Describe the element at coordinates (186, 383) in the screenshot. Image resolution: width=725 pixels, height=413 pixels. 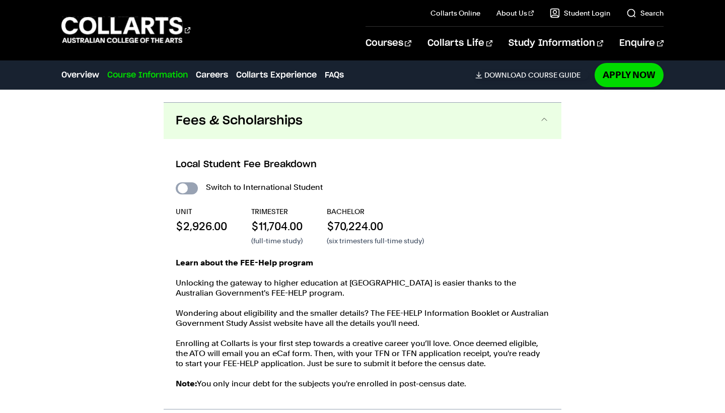
I see `strong: Note:` at that location.